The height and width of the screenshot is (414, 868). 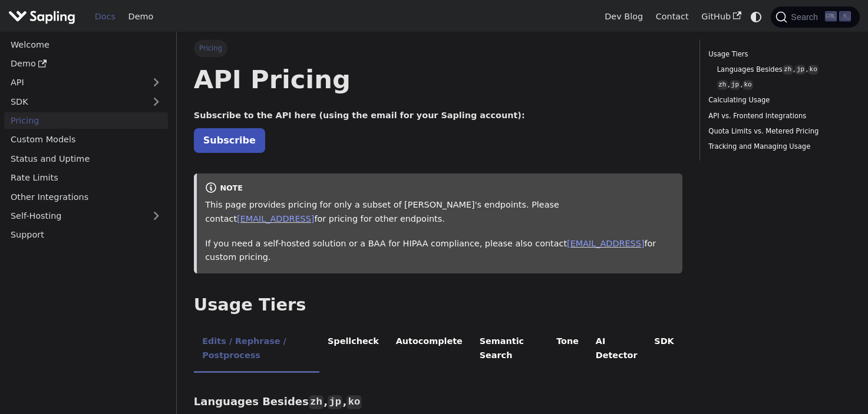 I want to click on kbd: K, so click(x=845, y=16).